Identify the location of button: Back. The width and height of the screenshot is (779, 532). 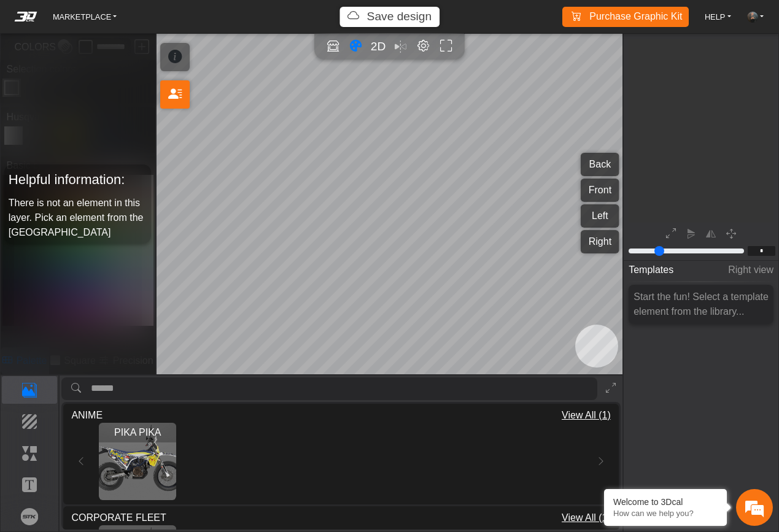
(599, 164).